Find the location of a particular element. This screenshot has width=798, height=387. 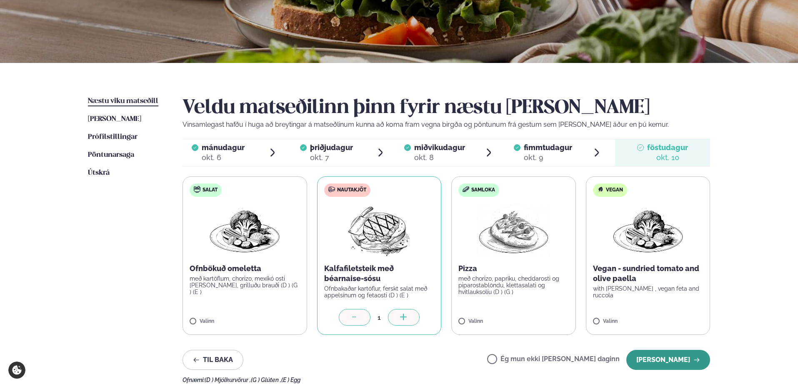

span: (D ) Mjólkurvörur , is located at coordinates (227, 380).